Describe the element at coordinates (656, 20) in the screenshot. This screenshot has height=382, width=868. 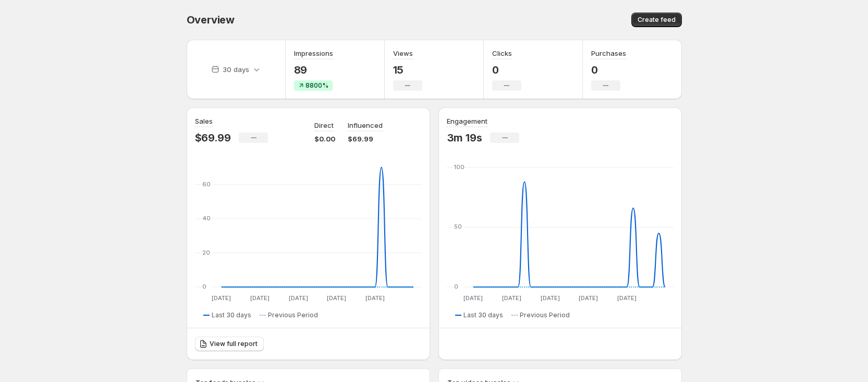
I see `button: Create feed` at that location.